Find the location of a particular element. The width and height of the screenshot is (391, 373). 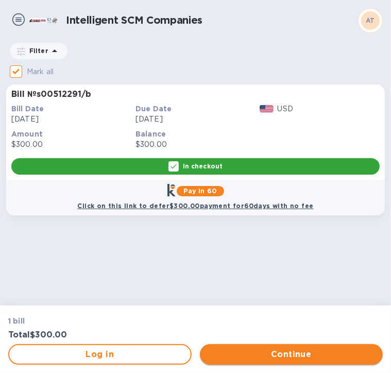

img: USD is located at coordinates (266, 109).